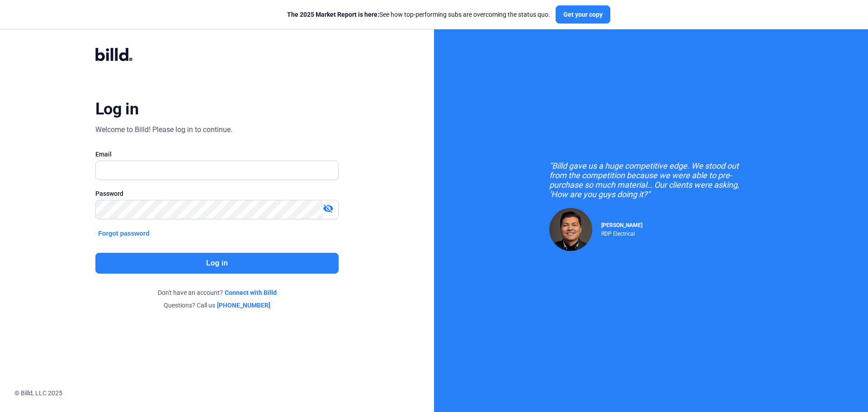  Describe the element at coordinates (334, 15) in the screenshot. I see `span: The 2025 Market Report is here:` at that location.